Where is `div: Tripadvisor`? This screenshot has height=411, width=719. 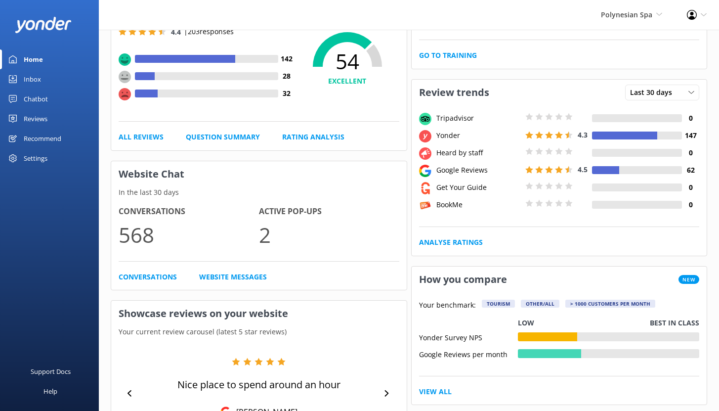
div: Tripadvisor is located at coordinates (478, 118).